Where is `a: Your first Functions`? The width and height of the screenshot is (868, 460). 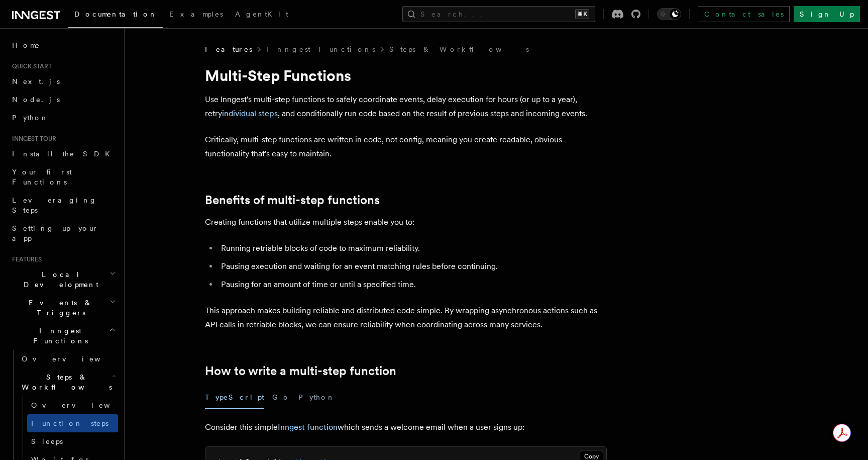 a: Your first Functions is located at coordinates (63, 177).